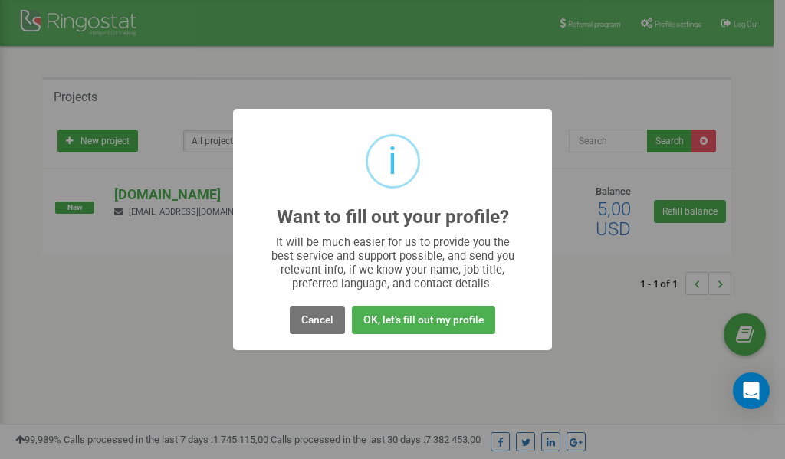  What do you see at coordinates (423, 320) in the screenshot?
I see `button: OK, let's fill out my profile` at bounding box center [423, 320].